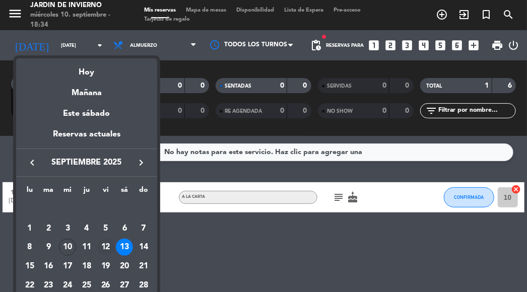  Describe the element at coordinates (87, 114) in the screenshot. I see `div: Este sábado` at that location.